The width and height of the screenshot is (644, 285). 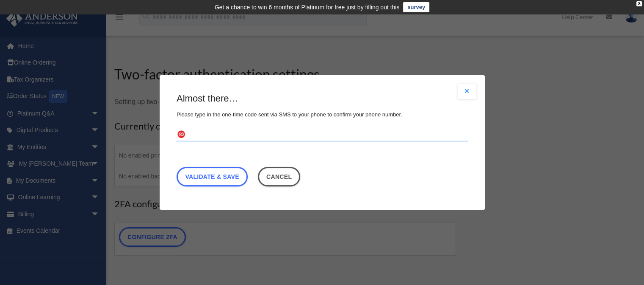 What do you see at coordinates (640, 4) in the screenshot?
I see `div: close` at bounding box center [640, 4].